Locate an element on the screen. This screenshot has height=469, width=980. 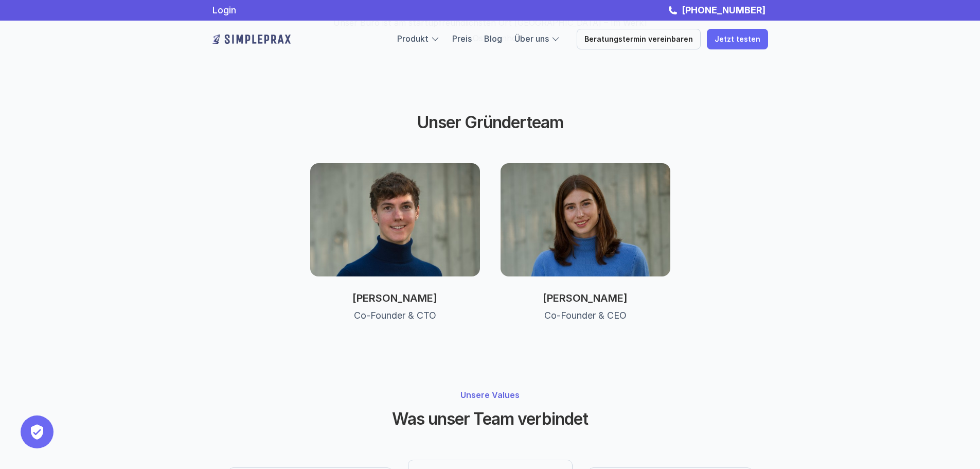
p: Co-Founder & CTO is located at coordinates (395, 316).